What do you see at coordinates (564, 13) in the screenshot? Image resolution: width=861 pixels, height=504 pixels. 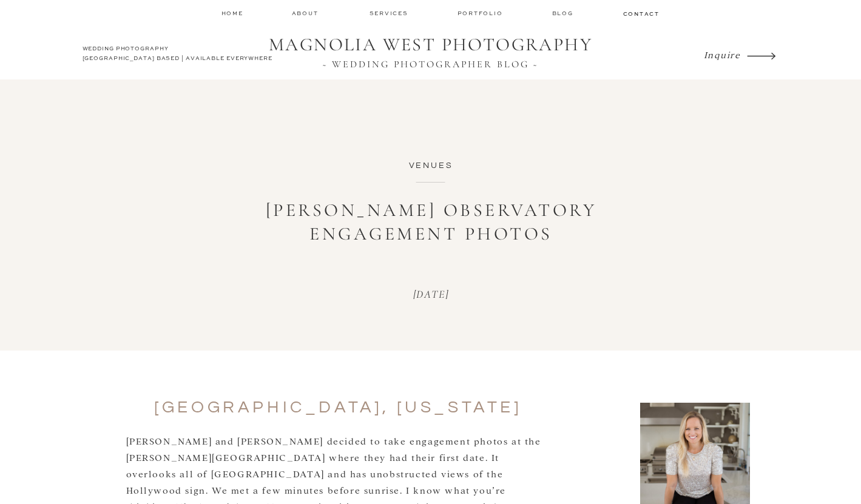 I see `a: Blog` at bounding box center [564, 13].